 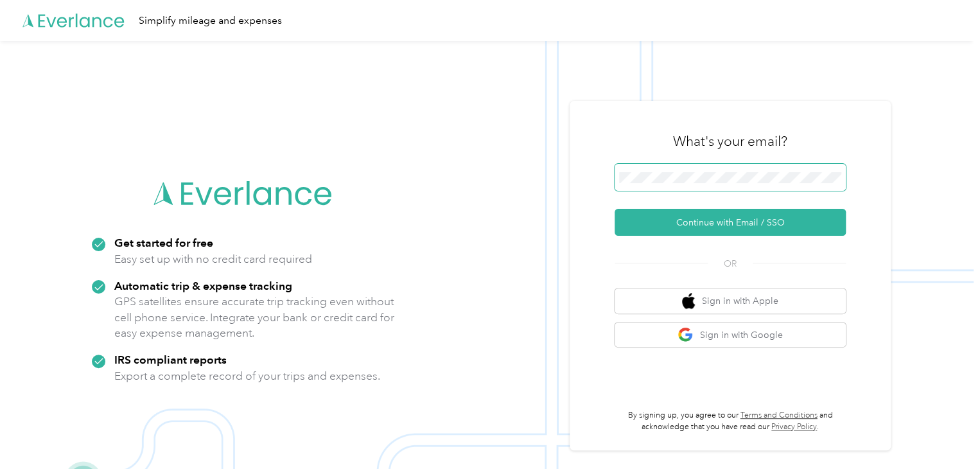 What do you see at coordinates (210, 21) in the screenshot?
I see `div: Simplify mileage and expenses` at bounding box center [210, 21].